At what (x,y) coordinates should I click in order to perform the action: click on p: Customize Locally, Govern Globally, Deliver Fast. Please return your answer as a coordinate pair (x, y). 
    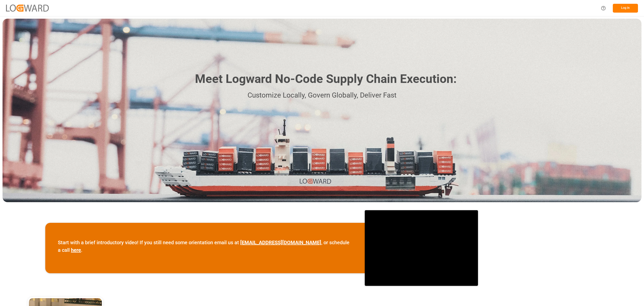
    Looking at the image, I should click on (322, 96).